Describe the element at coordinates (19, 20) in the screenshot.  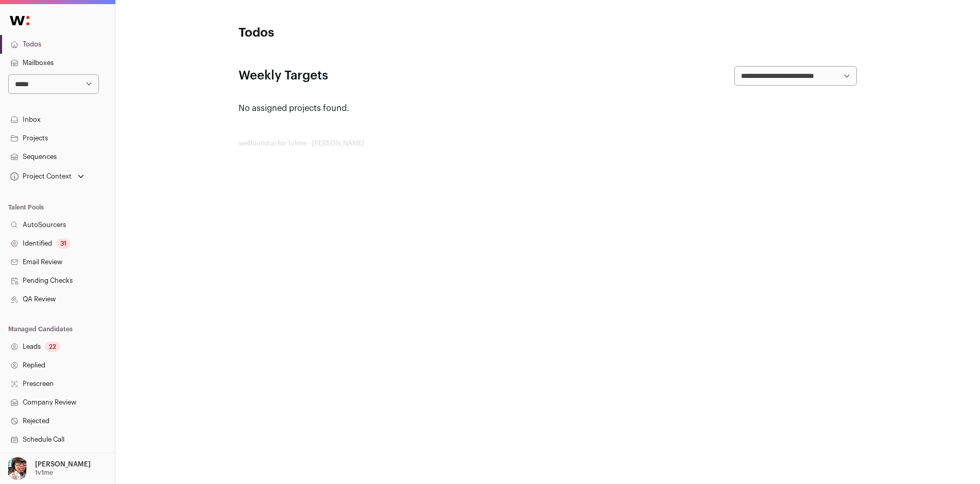
I see `img: Wellfound` at that location.